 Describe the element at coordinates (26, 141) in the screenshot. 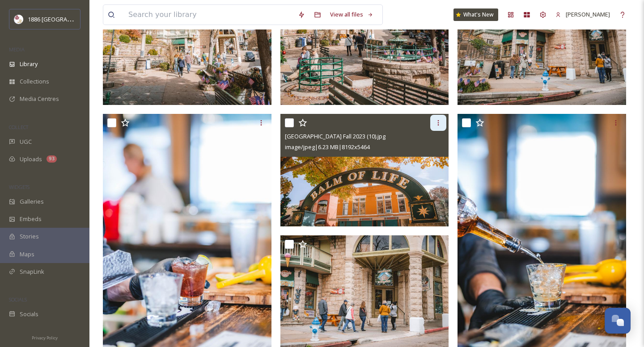

I see `span: UGC` at that location.